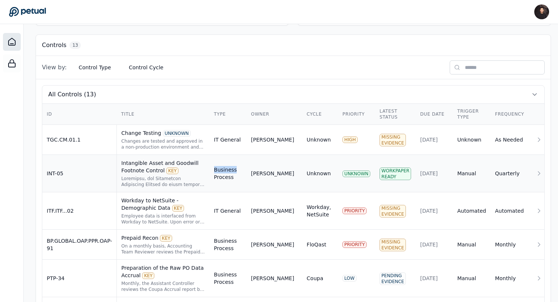 This screenshot has height=302, width=558. Describe the element at coordinates (163, 182) in the screenshot. I see `div: Quarterly, the Functional Accounting Manager or above reviews the Intangible Asset and Goodwill f...` at that location.